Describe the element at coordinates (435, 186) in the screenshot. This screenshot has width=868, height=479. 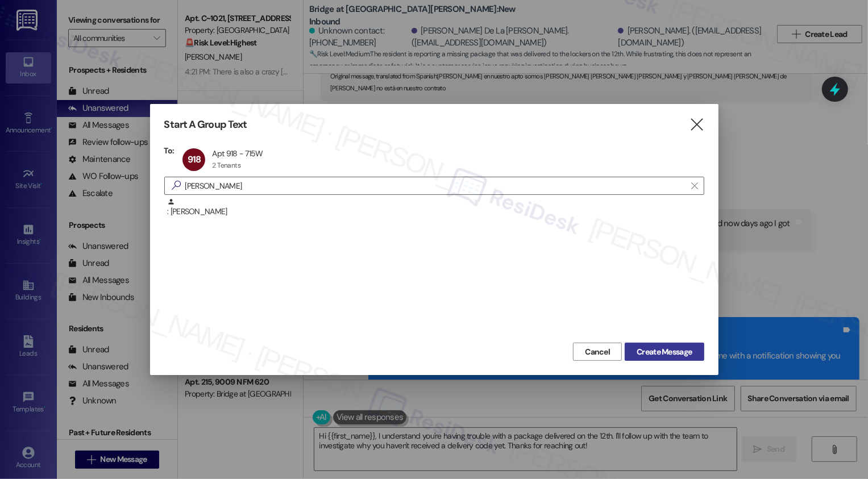
I see `input: Search for any contact or apartment` at that location.